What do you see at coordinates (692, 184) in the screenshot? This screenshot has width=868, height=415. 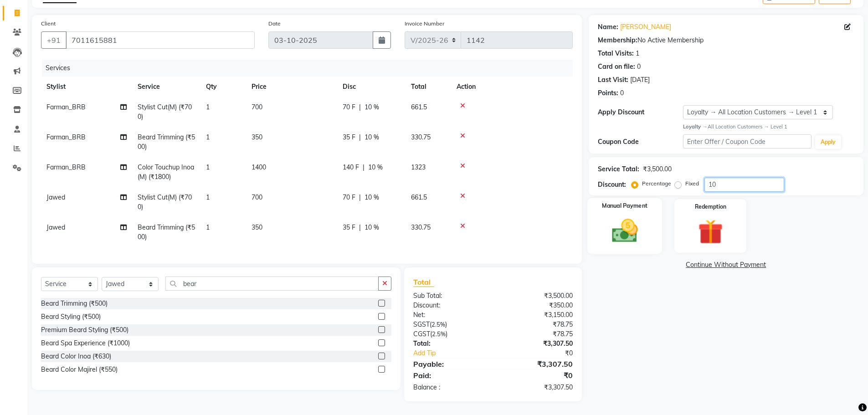 I see `label: Fixed` at bounding box center [692, 184].